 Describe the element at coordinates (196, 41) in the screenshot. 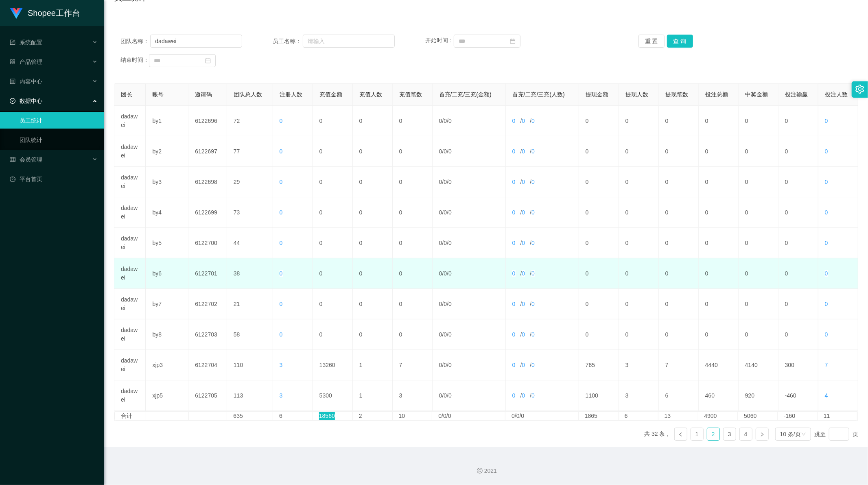

I see `input: 请输入` at that location.